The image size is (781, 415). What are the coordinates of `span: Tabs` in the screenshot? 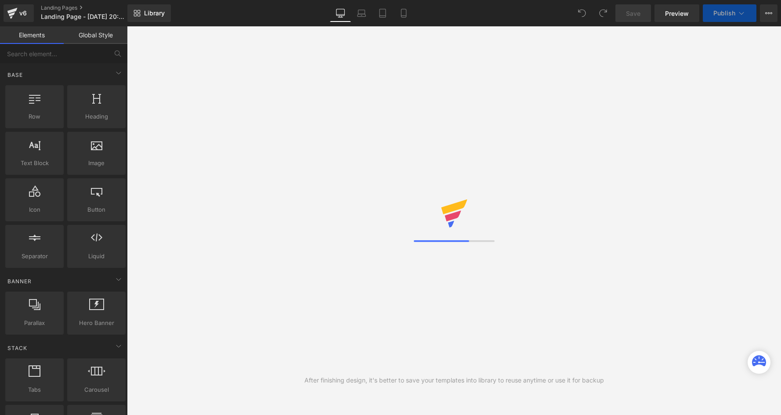 It's located at (34, 390).